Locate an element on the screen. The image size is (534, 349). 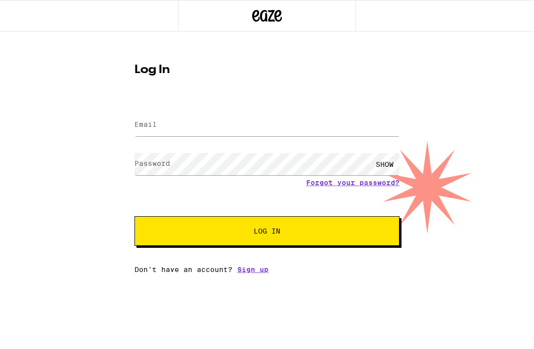
a: Sign up is located at coordinates (253, 270).